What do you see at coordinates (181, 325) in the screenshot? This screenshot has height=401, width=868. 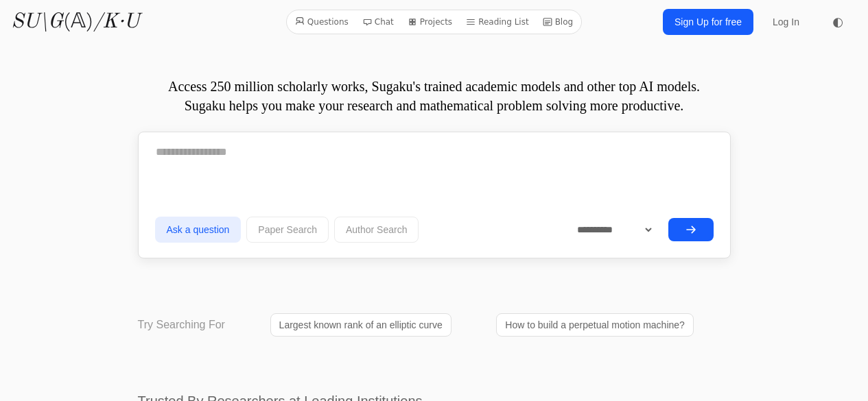 I see `p: Try Searching For` at bounding box center [181, 325].